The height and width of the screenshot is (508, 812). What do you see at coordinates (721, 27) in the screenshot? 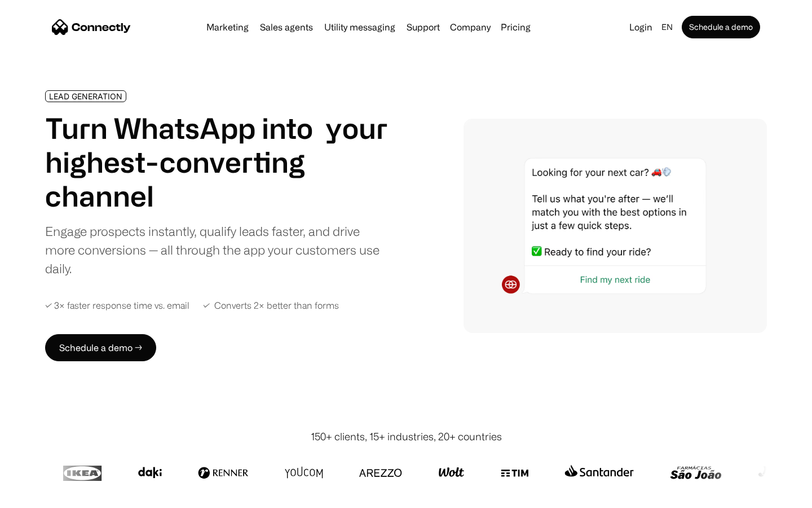
I see `a: Schedule a demo` at bounding box center [721, 27].